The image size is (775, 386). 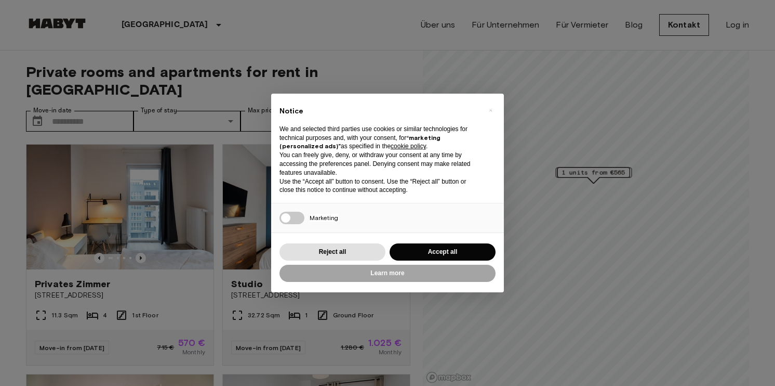 I want to click on button: Reject all, so click(x=333, y=252).